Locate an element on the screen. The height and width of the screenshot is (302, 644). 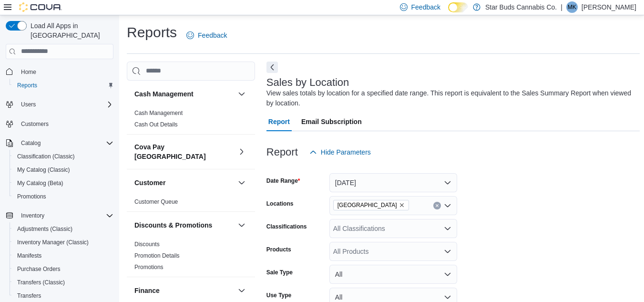
h3: Customer is located at coordinates (150, 183).